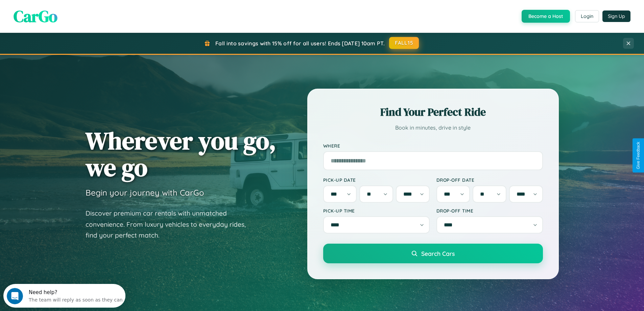  What do you see at coordinates (433, 112) in the screenshot?
I see `h2: Find Your Perfect Ride` at bounding box center [433, 112].